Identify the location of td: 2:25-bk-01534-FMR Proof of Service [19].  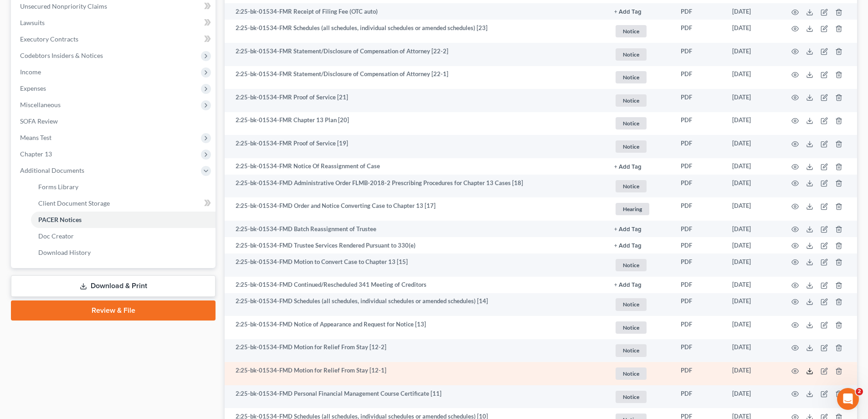
(416, 147).